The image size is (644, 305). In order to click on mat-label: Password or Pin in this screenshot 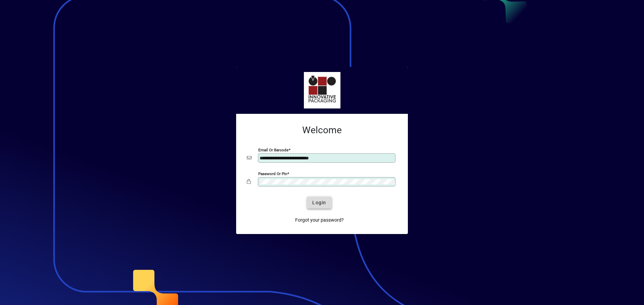, I will do `click(272, 174)`.